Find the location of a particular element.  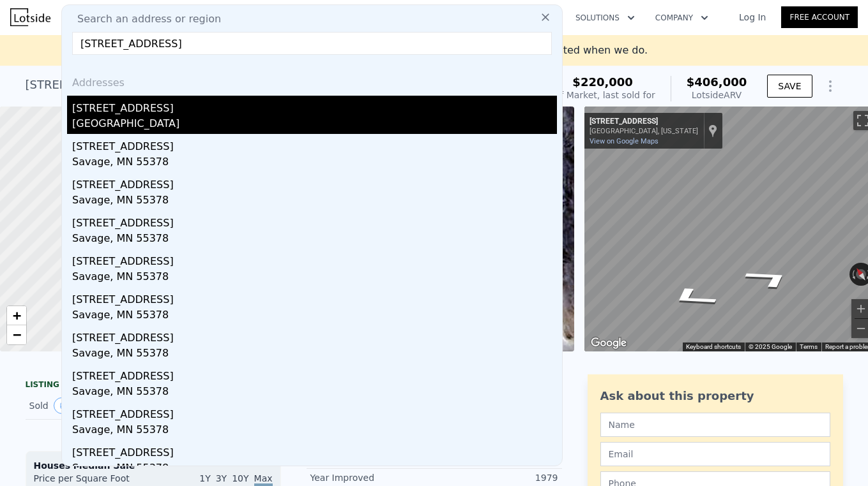

div: Houses Median Sale is located at coordinates (153, 466).